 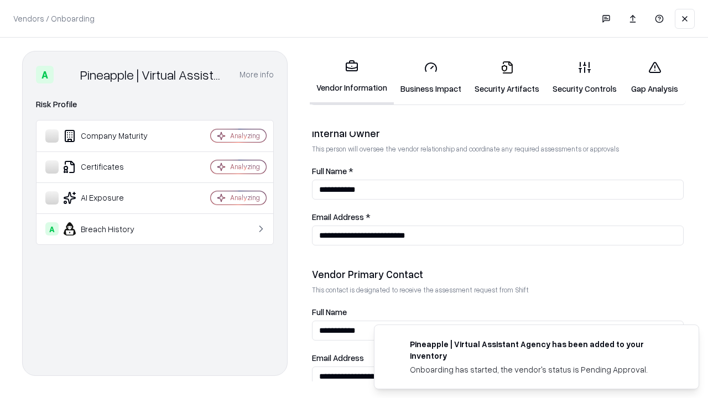 I want to click on a: Business Impact, so click(x=431, y=77).